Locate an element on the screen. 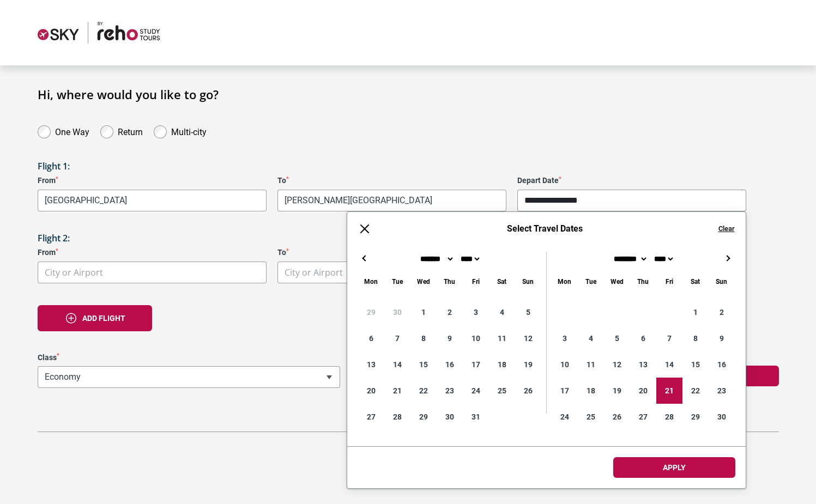  label: Depart Date is located at coordinates (632, 180).